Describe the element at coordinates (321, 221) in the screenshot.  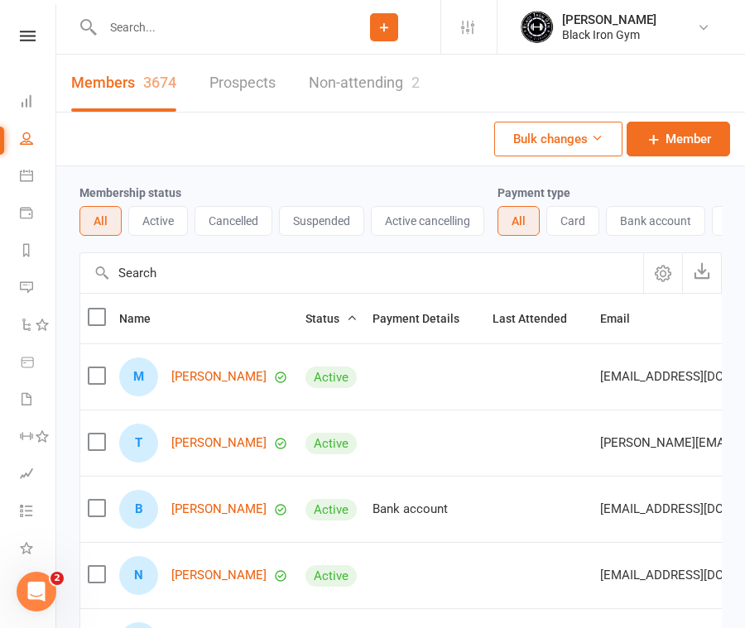
I see `button: Suspended` at that location.